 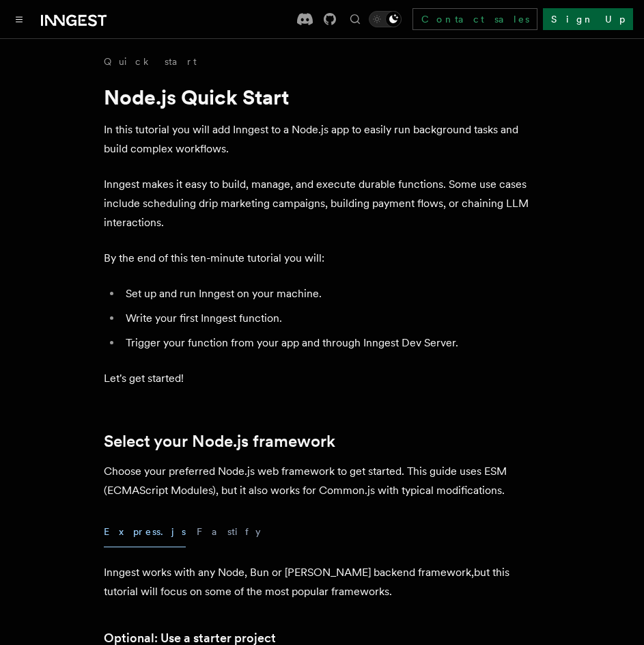 What do you see at coordinates (150, 62) in the screenshot?
I see `a: Quick start` at bounding box center [150, 62].